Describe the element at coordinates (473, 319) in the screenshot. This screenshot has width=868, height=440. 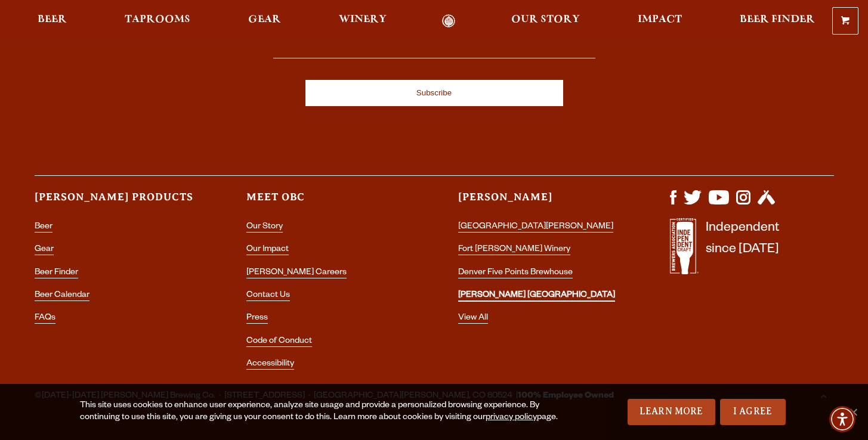
I see `a: View All` at that location.